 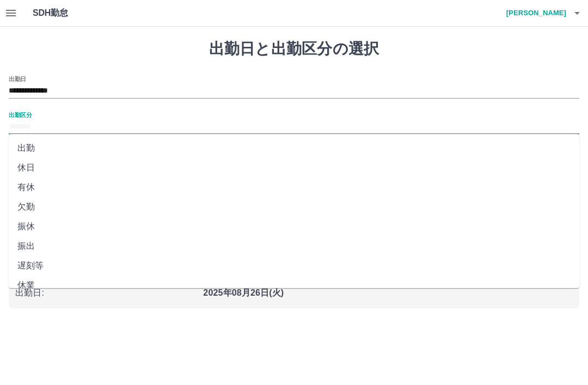 What do you see at coordinates (294, 49) in the screenshot?
I see `h1: 出勤日と出勤区分の選択` at bounding box center [294, 49].